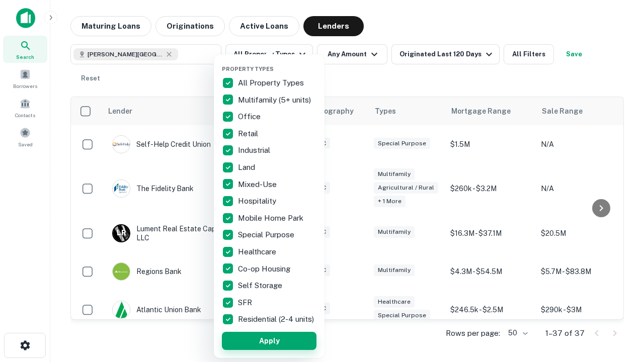  Describe the element at coordinates (258, 185) in the screenshot. I see `p: Mixed-Use` at that location.